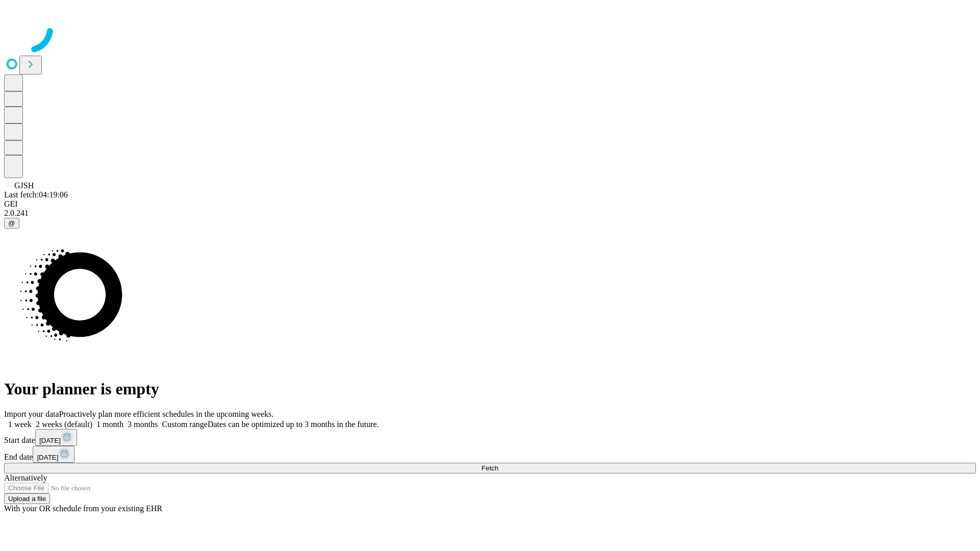 This screenshot has width=980, height=551. What do you see at coordinates (490, 468) in the screenshot?
I see `button: Fetch` at bounding box center [490, 468].